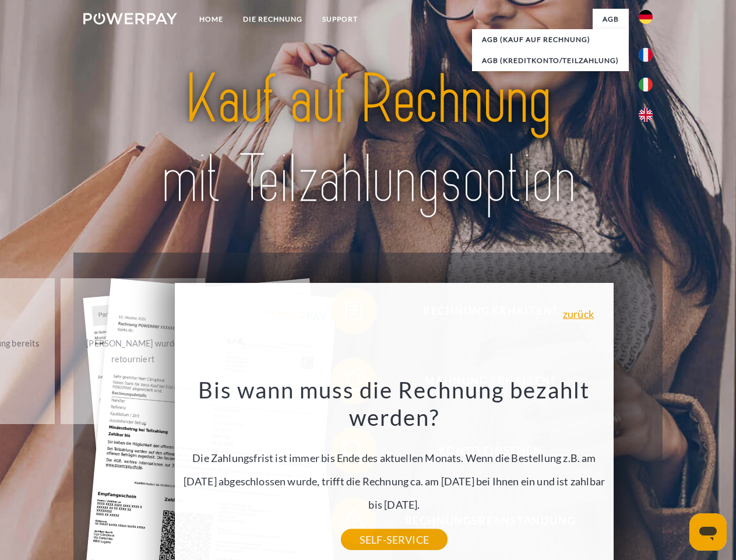 The width and height of the screenshot is (736, 560). Describe the element at coordinates (646, 55) in the screenshot. I see `img: fr` at that location.